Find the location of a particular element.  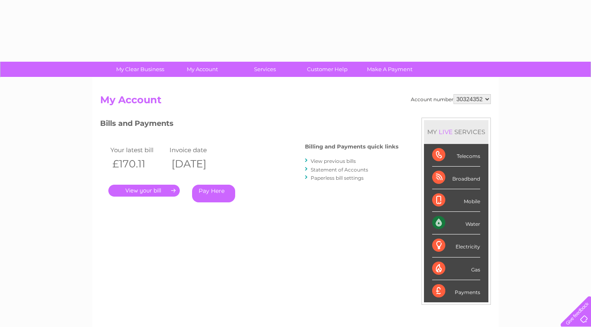

h4: Billing and Payments quick links is located at coordinates (352, 146).